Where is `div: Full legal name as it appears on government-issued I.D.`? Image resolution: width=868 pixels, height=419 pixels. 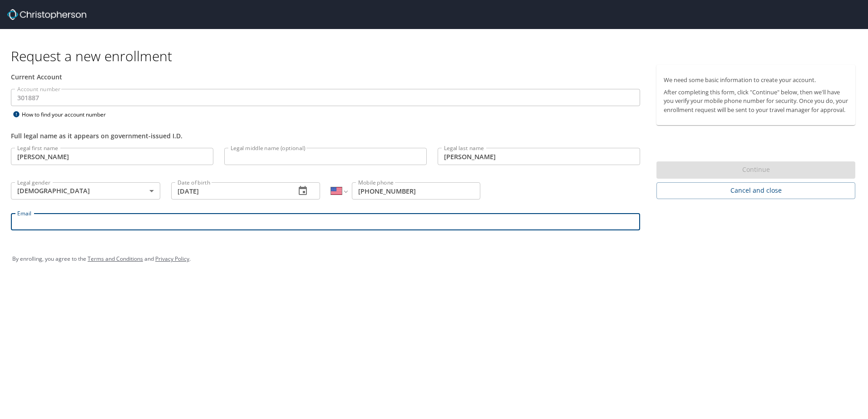
div: Full legal name as it appears on government-issued I.D. is located at coordinates (325, 136).